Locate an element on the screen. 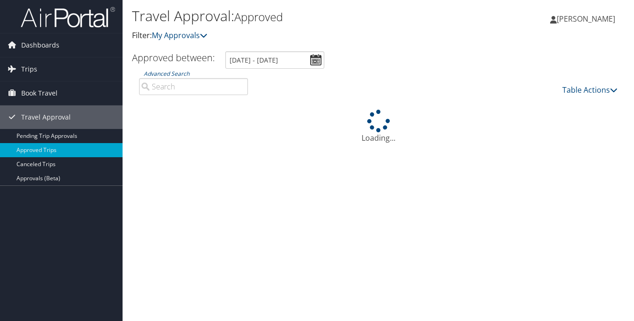  span: Dashboards is located at coordinates (40, 45).